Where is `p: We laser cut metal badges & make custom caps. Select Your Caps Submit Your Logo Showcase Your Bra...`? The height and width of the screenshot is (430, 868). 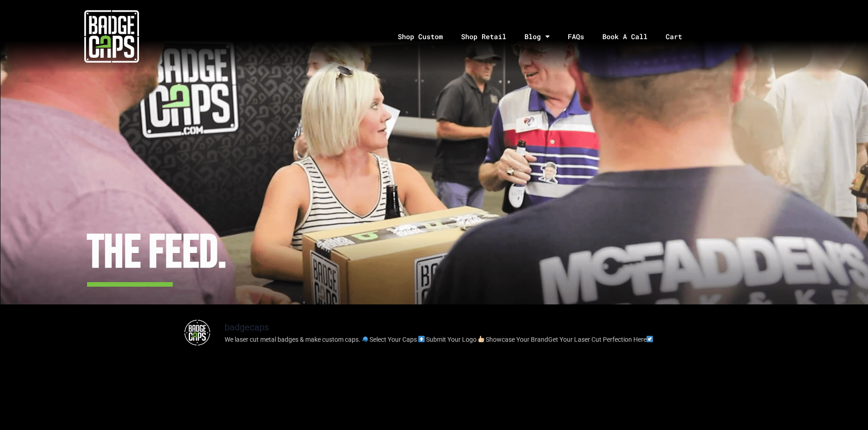
p: We laser cut metal badges & make custom caps. Select Your Caps Submit Your Logo Showcase Your Bra... is located at coordinates (439, 340).